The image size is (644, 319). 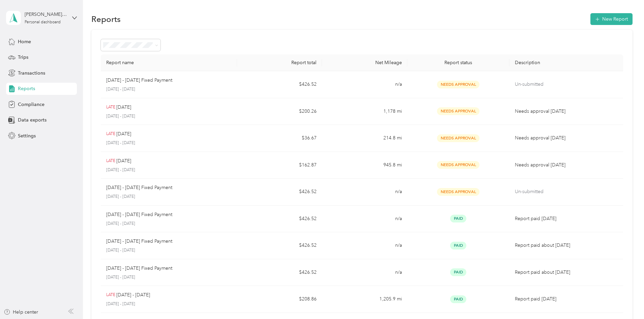 What do you see at coordinates (32, 120) in the screenshot?
I see `span: Data exports` at bounding box center [32, 120].